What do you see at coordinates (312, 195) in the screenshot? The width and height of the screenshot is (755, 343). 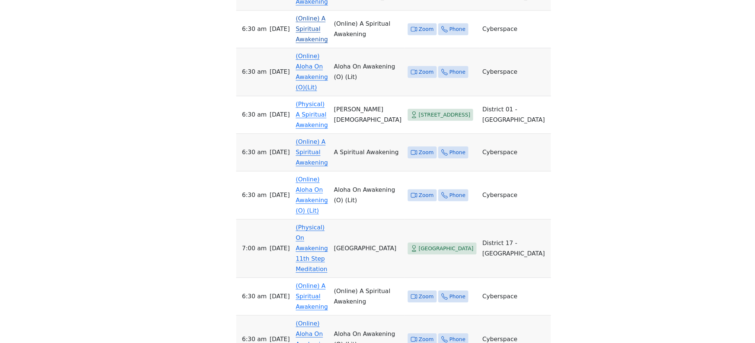 I see `a: (Online) Aloha On Awakening (O) (Lit)` at bounding box center [312, 195].